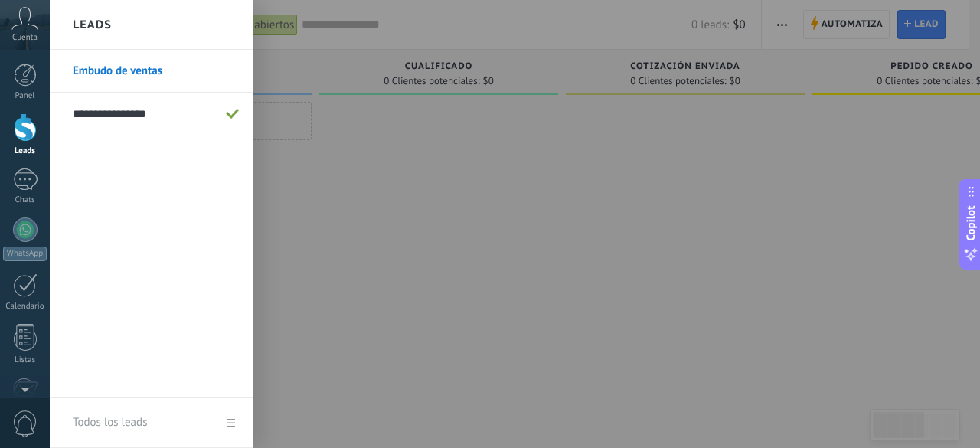 This screenshot has height=448, width=980. I want to click on a: Todos los leads, so click(151, 422).